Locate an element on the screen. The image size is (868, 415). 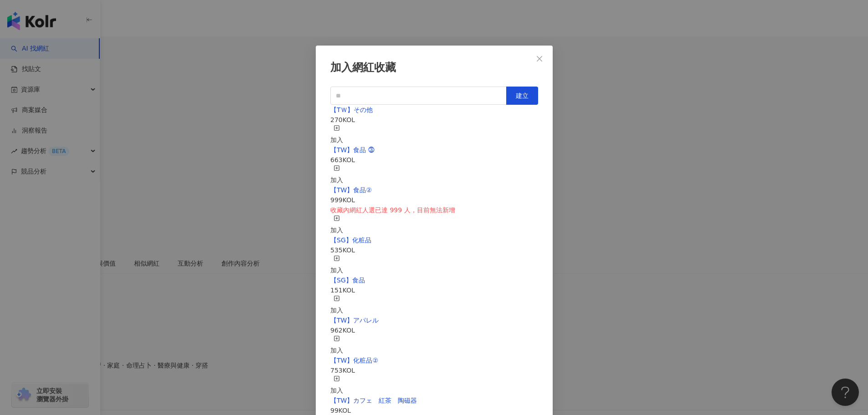
span: 【SG】食品 is located at coordinates (348, 280).